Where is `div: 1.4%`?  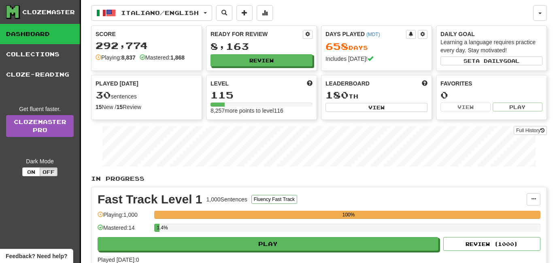
div: 1.4% is located at coordinates (158, 227).